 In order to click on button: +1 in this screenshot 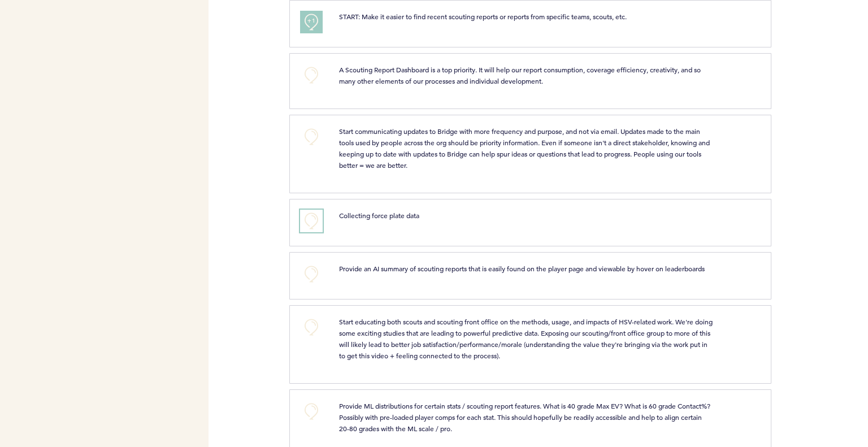, I will do `click(311, 22)`.